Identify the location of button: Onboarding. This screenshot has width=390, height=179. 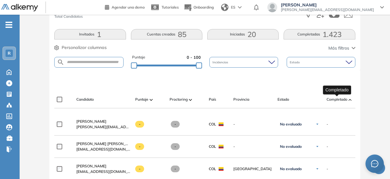
(198, 7).